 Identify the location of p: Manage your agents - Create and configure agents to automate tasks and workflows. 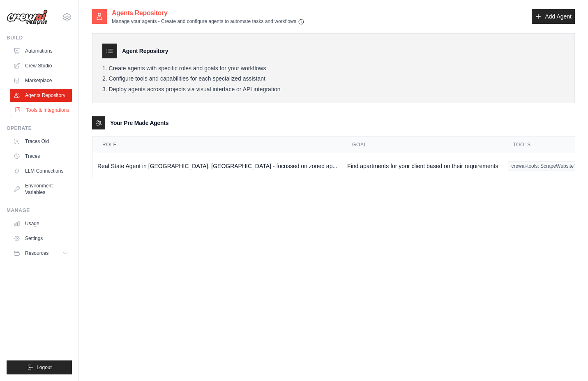
(208, 22).